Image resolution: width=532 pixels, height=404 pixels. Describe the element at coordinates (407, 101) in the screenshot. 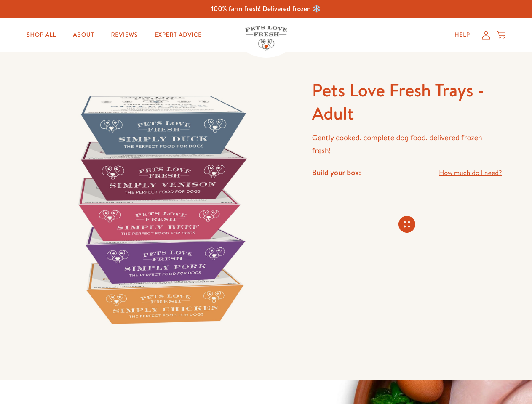

I see `h1: Pets Love Fresh Trays - Adult` at that location.